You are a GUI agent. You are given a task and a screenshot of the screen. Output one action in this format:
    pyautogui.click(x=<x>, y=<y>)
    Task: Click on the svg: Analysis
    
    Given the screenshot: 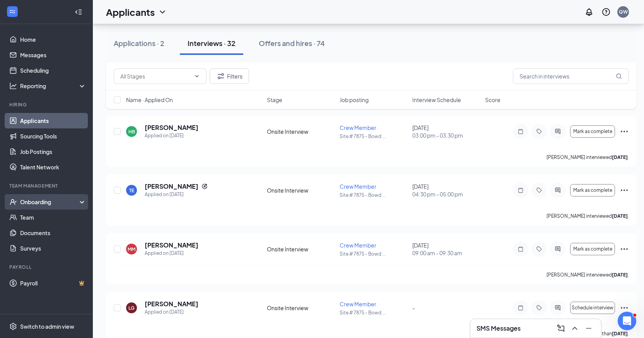 What is the action you would take?
    pyautogui.click(x=13, y=86)
    